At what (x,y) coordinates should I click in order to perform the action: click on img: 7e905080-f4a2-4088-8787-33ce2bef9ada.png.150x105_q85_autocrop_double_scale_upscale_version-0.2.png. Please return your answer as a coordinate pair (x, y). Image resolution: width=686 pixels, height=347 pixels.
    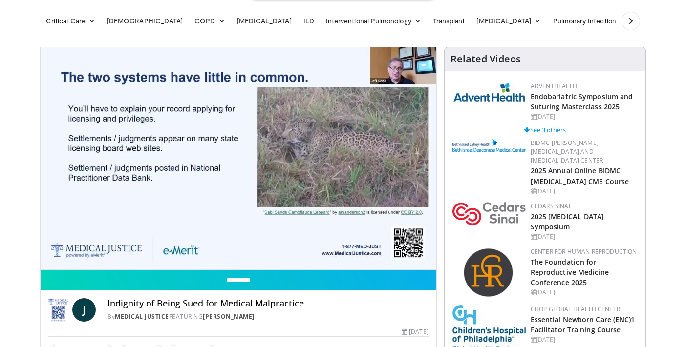
    Looking at the image, I should click on (489, 214).